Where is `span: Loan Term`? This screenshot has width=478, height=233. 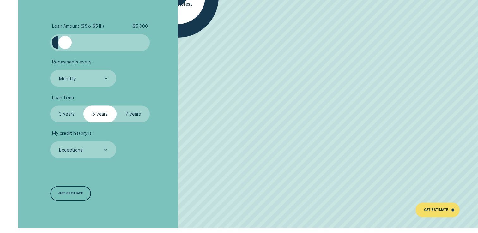 span: Loan Term is located at coordinates (63, 98).